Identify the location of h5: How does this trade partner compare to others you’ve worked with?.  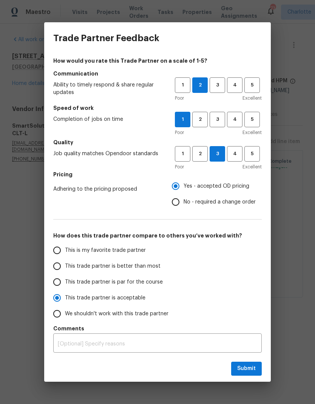
(157, 236).